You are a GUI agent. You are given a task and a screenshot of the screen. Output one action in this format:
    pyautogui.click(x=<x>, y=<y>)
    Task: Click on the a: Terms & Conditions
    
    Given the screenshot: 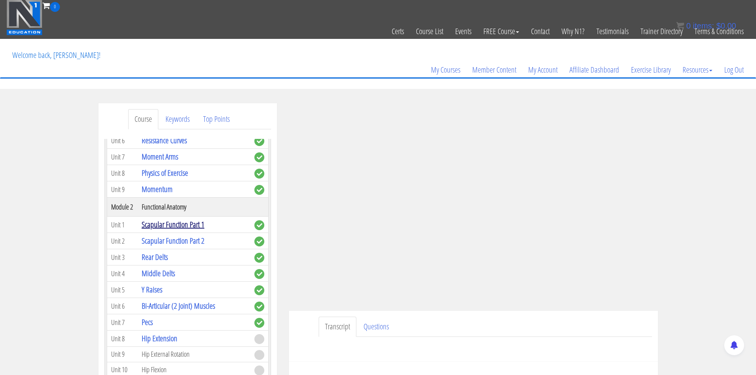 What is the action you would take?
    pyautogui.click(x=719, y=31)
    